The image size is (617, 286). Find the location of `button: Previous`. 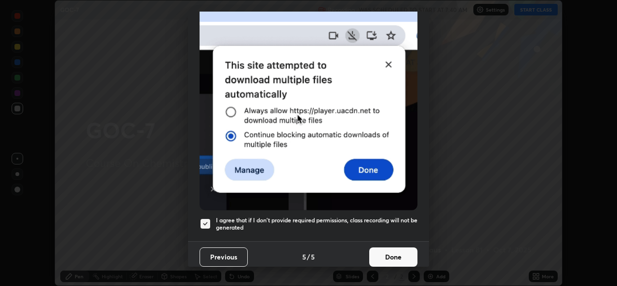

button: Previous is located at coordinates (224, 257).